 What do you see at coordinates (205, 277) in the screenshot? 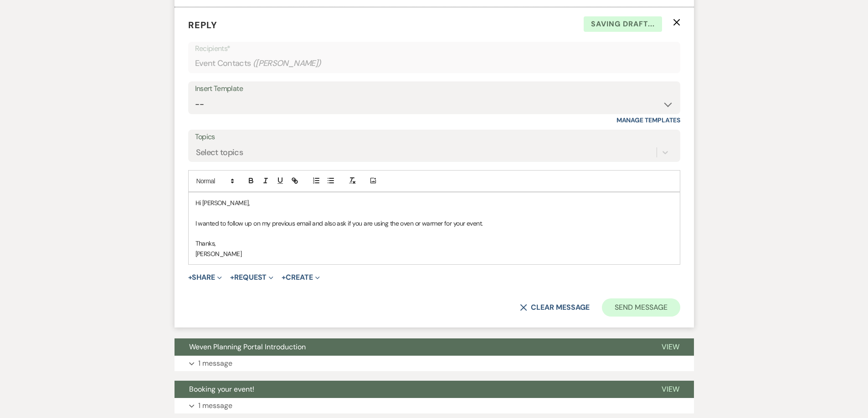
I see `button: Share` at bounding box center [205, 277].